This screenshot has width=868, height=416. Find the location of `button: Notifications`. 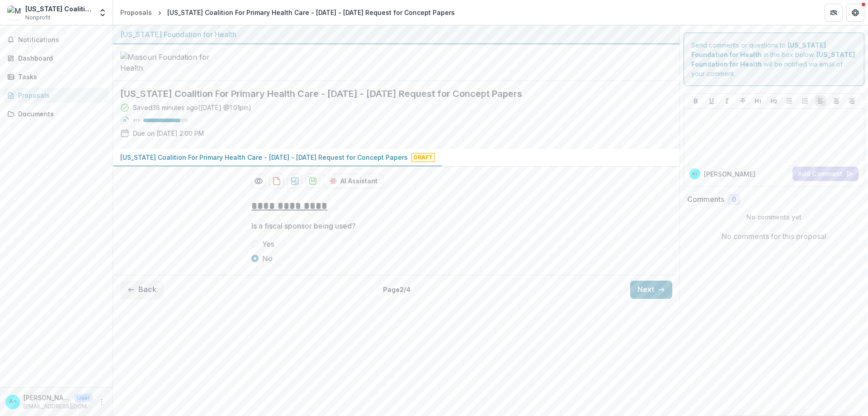

button: Notifications is located at coordinates (56, 40).